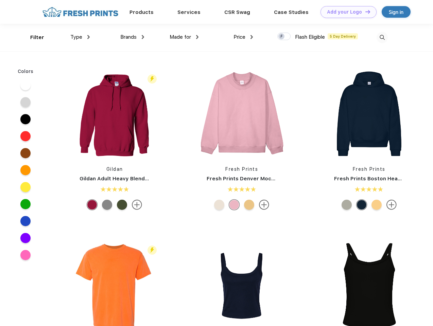 Image resolution: width=433 pixels, height=326 pixels. I want to click on span: Flash Eligible, so click(310, 37).